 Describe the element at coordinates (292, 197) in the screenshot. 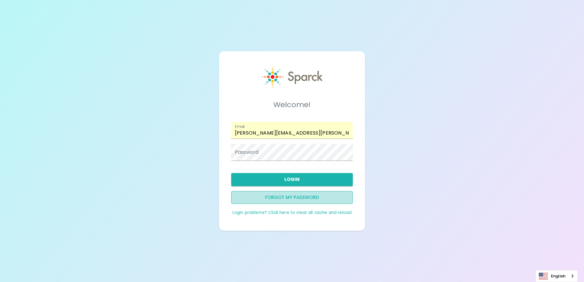

I see `button: Forgot my password` at that location.